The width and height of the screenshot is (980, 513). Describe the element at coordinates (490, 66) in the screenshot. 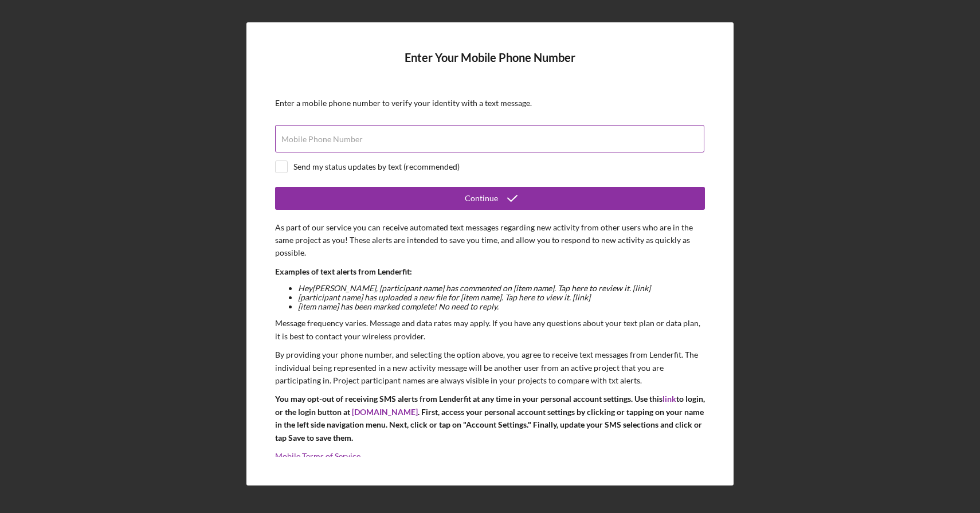

I see `h4: Enter Your Mobile Phone Number` at that location.